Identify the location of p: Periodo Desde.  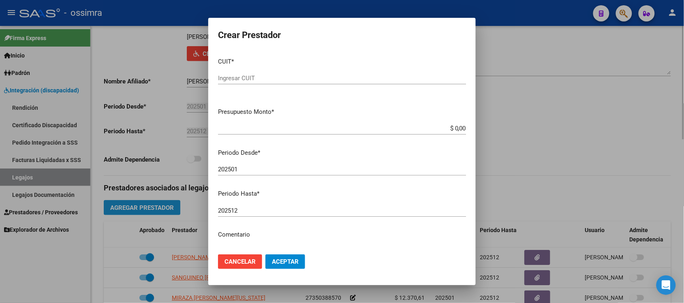
(342, 153).